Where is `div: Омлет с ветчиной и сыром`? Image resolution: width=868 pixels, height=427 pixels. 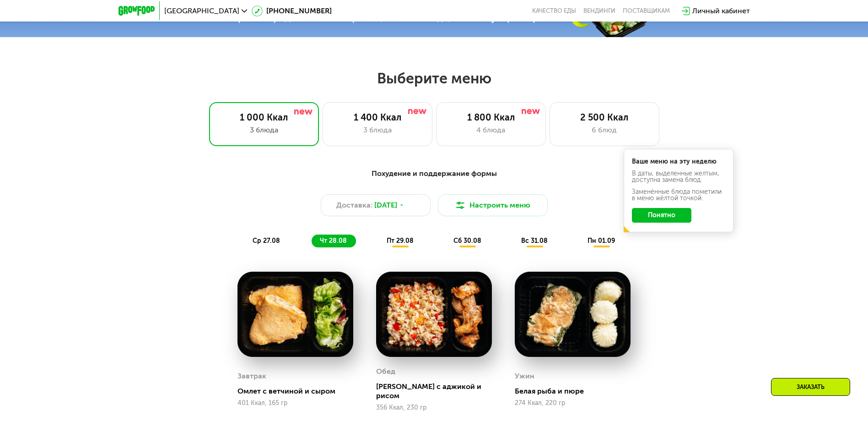
div: Омлет с ветчиной и сыром is located at coordinates (299, 391).